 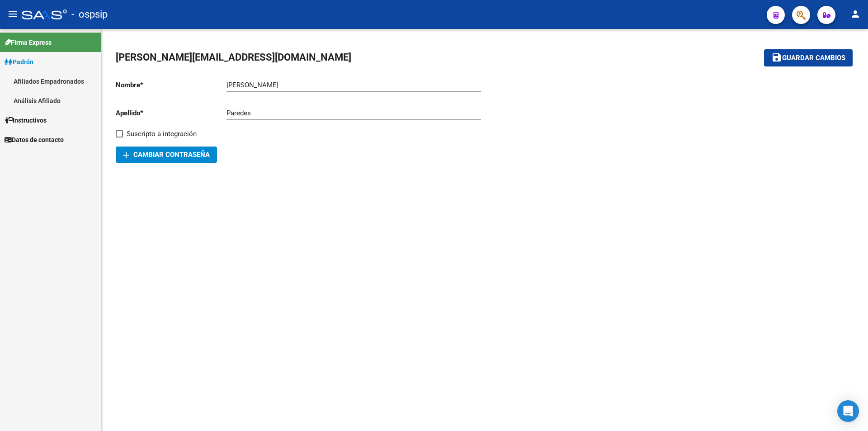 I want to click on mat-icon: save, so click(x=777, y=58).